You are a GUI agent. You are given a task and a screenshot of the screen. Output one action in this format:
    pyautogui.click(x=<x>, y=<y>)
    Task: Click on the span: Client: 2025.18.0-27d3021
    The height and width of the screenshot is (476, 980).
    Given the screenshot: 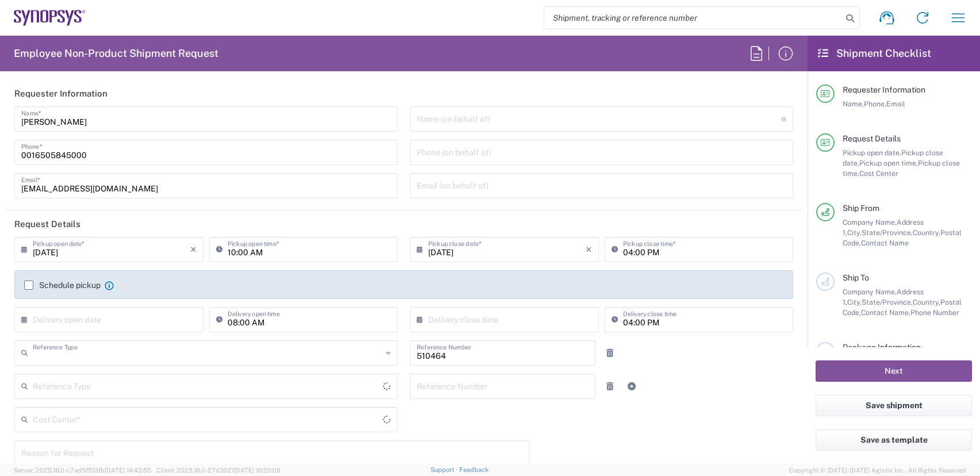 What is the action you would take?
    pyautogui.click(x=218, y=470)
    